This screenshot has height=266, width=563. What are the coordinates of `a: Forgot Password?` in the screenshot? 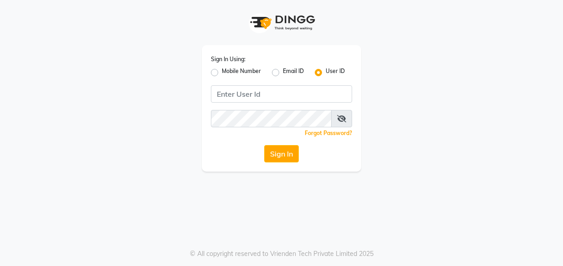 It's located at (329, 133).